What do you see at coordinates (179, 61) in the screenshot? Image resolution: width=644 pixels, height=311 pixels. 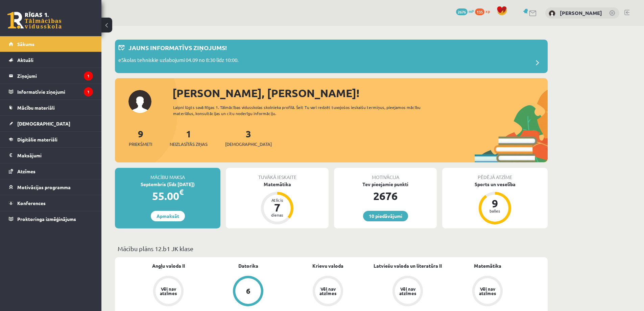 I see `p: eSkolas tehniskie uzlabojumi 04.09 no 8:30 līdz 10:00.` at bounding box center [179, 61].